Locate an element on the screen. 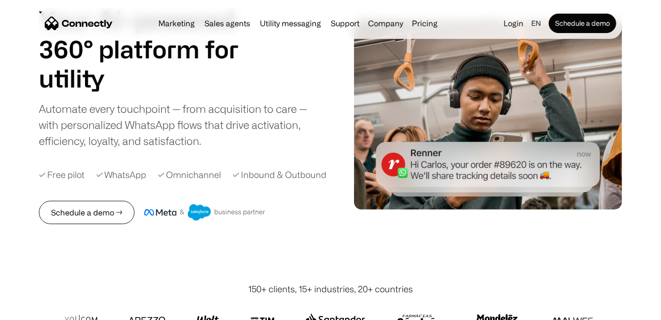 The width and height of the screenshot is (661, 320). div: 3 of 4 is located at coordinates (151, 78).